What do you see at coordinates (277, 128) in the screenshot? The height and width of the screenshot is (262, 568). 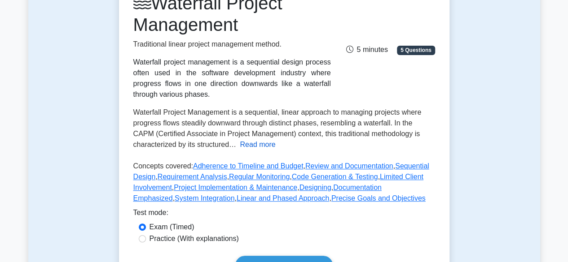 I see `span: Waterfall Project Management is a sequential, linear approach to managing projects where progress...` at bounding box center [277, 128].